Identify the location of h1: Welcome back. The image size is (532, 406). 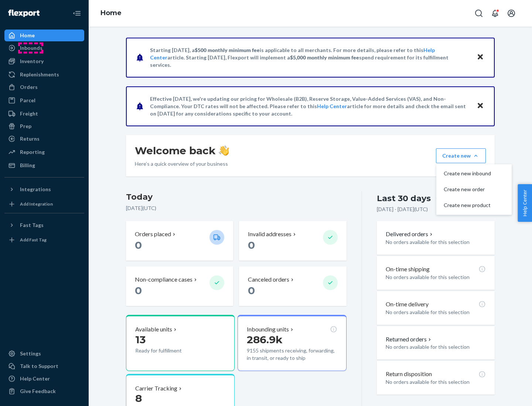
(182, 151).